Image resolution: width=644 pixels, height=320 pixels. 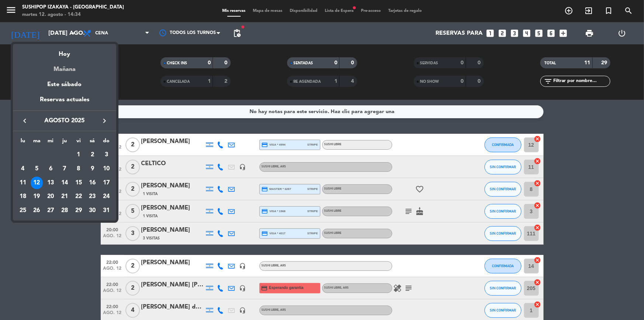 I want to click on td: 16 de agosto de 2025, so click(x=93, y=183).